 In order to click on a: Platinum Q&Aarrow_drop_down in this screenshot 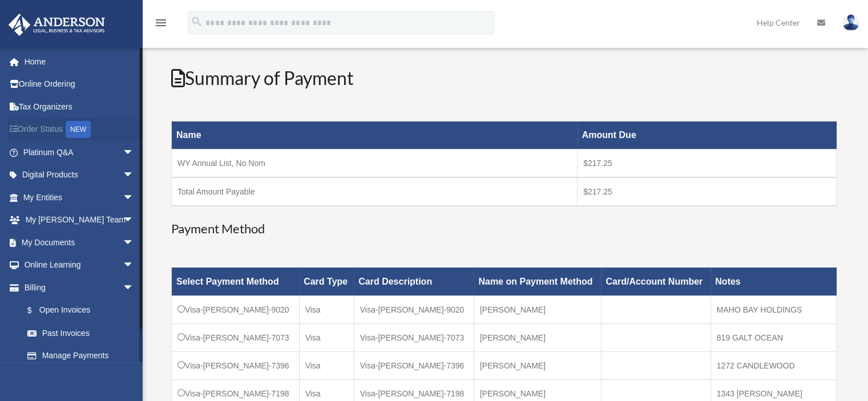, I will do `click(80, 152)`.